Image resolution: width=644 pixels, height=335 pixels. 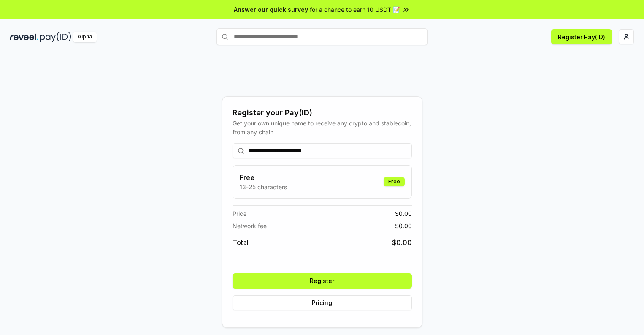 I want to click on span: Price, so click(x=240, y=214).